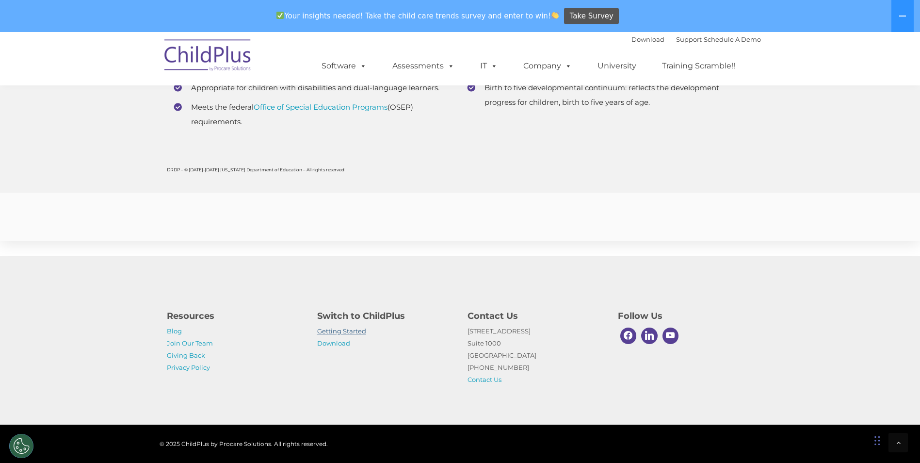 This screenshot has width=920, height=463. I want to click on a: Facebook, so click(628, 336).